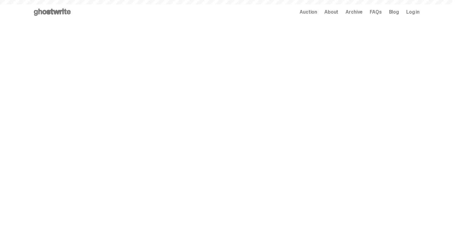 The height and width of the screenshot is (252, 457). What do you see at coordinates (354, 12) in the screenshot?
I see `a: Archive` at bounding box center [354, 12].